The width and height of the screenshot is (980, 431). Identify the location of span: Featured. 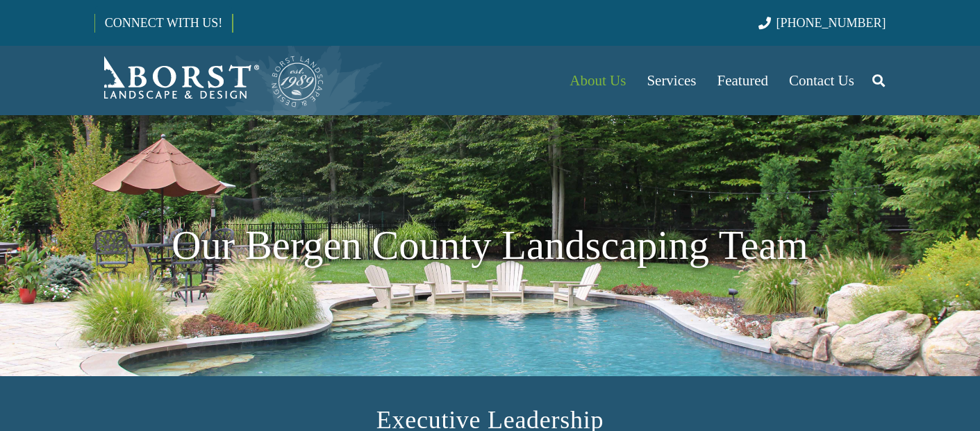
(743, 81).